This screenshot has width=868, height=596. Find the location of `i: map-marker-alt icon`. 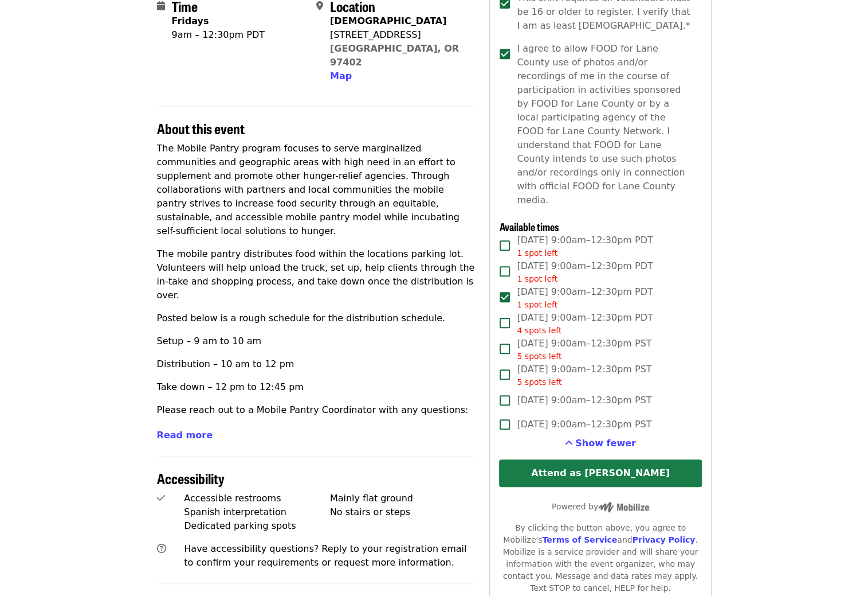

i: map-marker-alt icon is located at coordinates (320, 6).